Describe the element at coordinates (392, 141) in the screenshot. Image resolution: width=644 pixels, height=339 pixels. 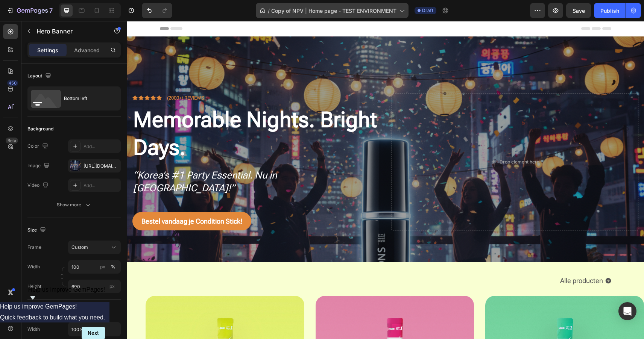
I see `div: Drop element here` at that location.